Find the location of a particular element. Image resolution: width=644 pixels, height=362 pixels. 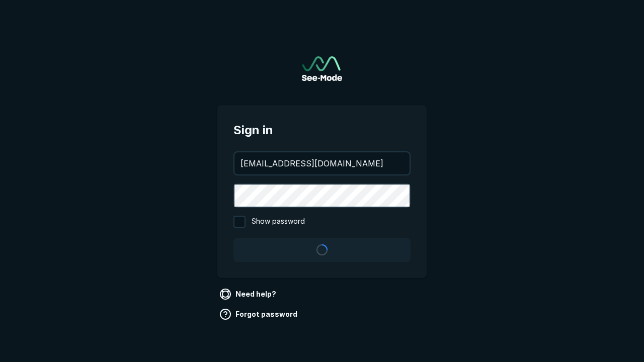

a: Go to sign in is located at coordinates (322, 69).